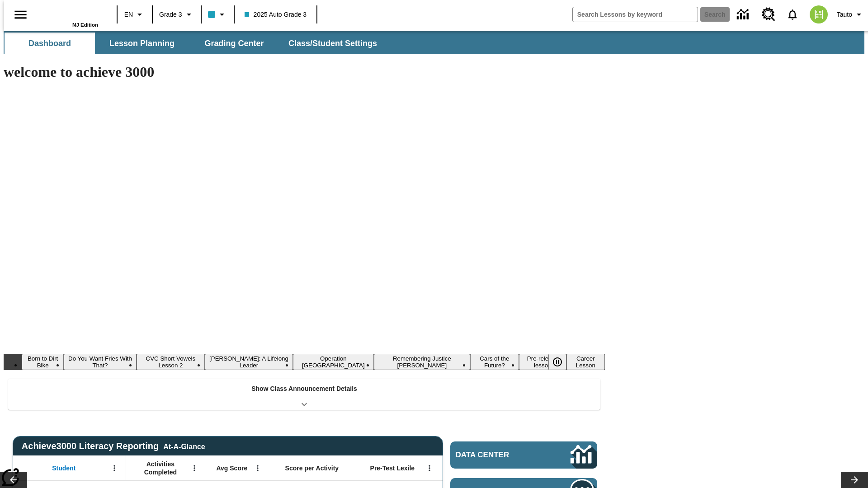 Image resolution: width=868 pixels, height=488 pixels. I want to click on button: Grade: Grade 3, Select a grade, so click(177, 14).